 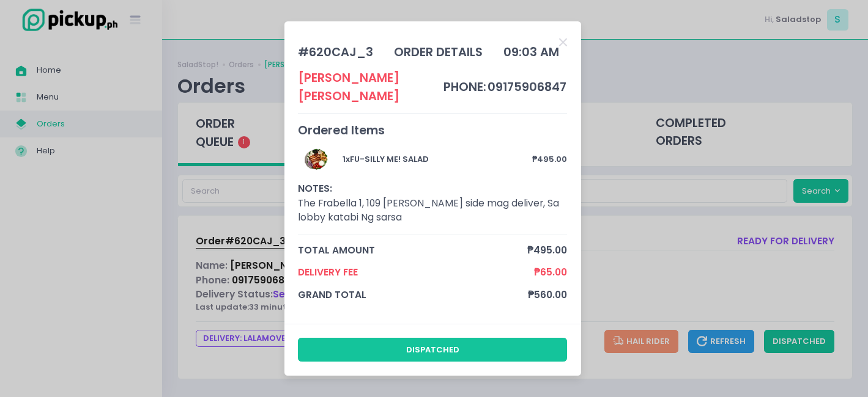 What do you see at coordinates (550, 272) in the screenshot?
I see `span: ₱65.00` at bounding box center [550, 272].